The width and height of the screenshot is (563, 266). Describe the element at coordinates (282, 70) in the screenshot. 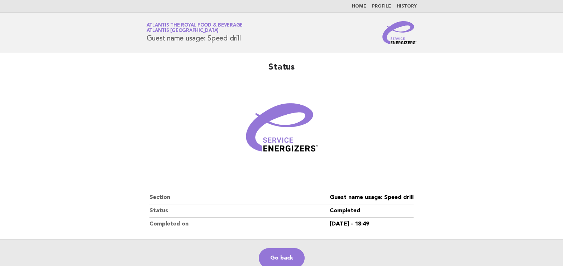

I see `h2: Status` at that location.